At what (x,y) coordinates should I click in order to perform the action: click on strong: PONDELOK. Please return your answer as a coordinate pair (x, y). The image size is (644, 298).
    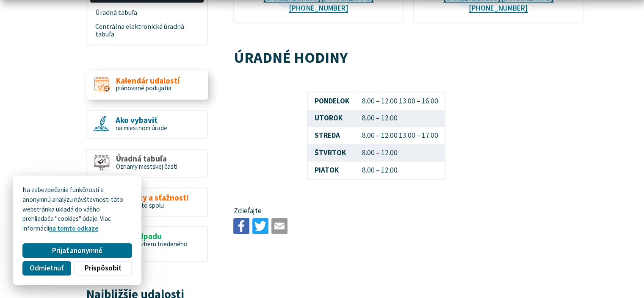
    Looking at the image, I should click on (332, 101).